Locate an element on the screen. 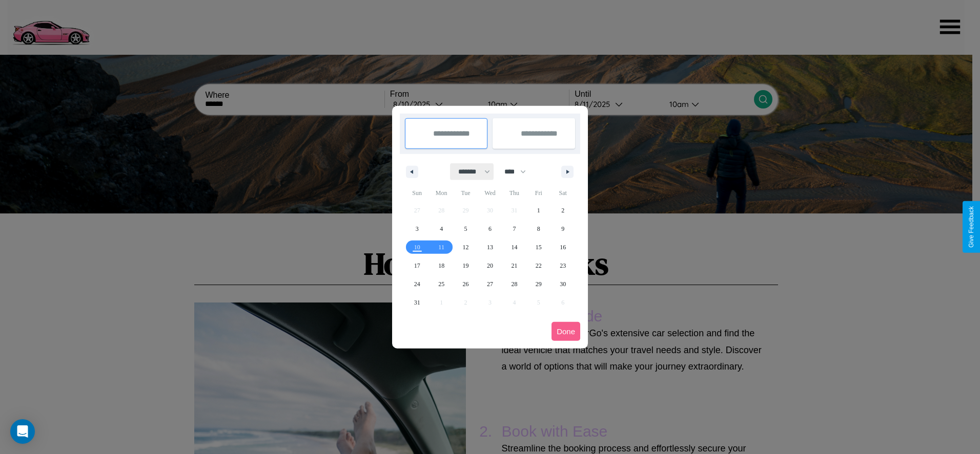  span: 11 is located at coordinates (441, 247).